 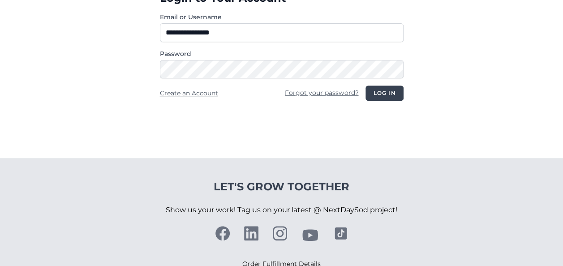 I want to click on label: Email or Username, so click(x=282, y=17).